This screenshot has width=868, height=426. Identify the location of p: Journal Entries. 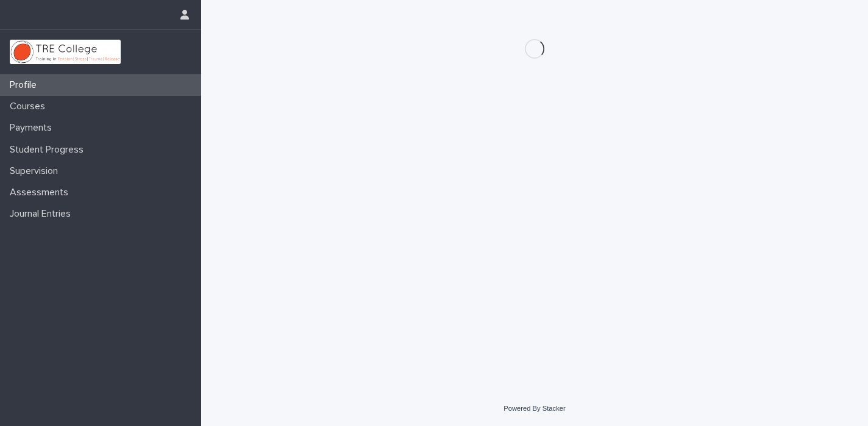
(43, 214).